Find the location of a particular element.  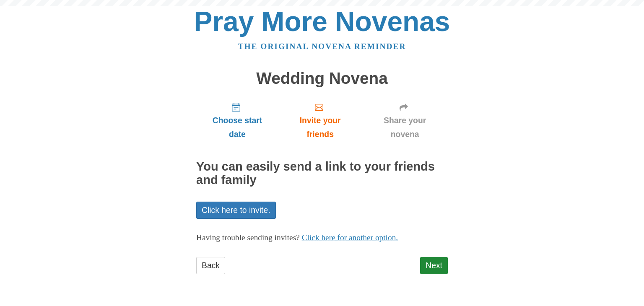

a: The original novena reminder is located at coordinates (322, 46).